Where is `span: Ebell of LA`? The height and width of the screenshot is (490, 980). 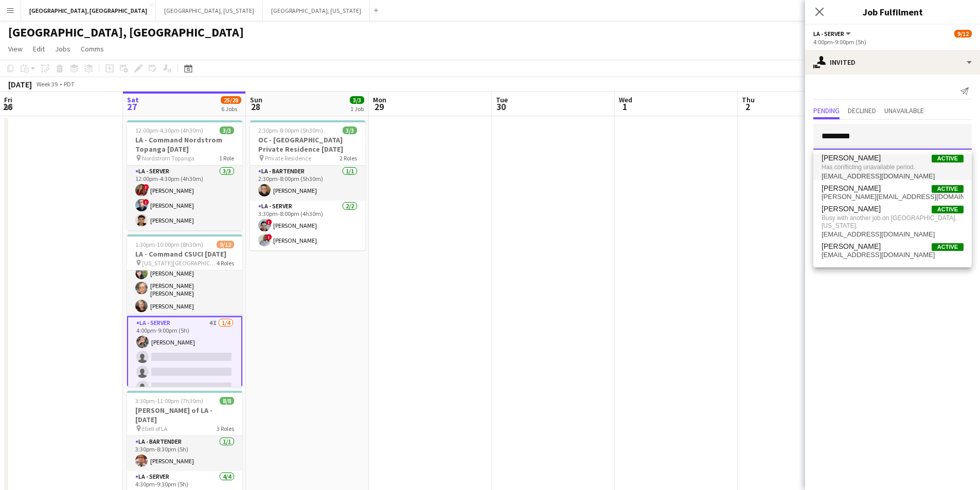 span: Ebell of LA is located at coordinates (155, 428).